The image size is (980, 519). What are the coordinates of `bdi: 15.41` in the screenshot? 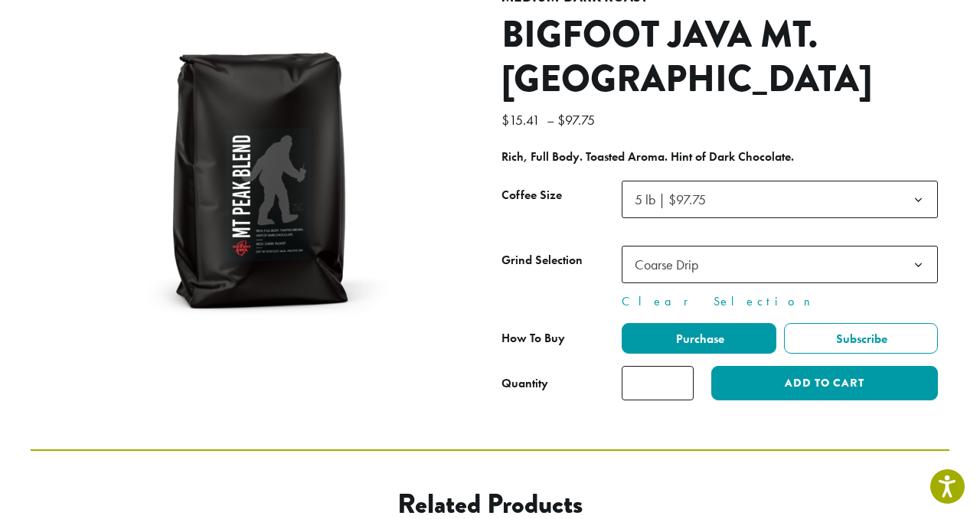 It's located at (522, 119).